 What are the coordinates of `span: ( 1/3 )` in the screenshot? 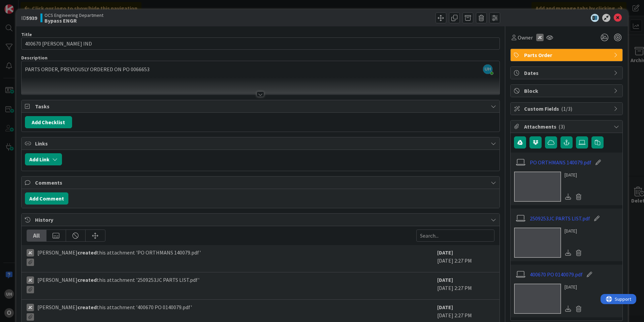 It's located at (566, 109).